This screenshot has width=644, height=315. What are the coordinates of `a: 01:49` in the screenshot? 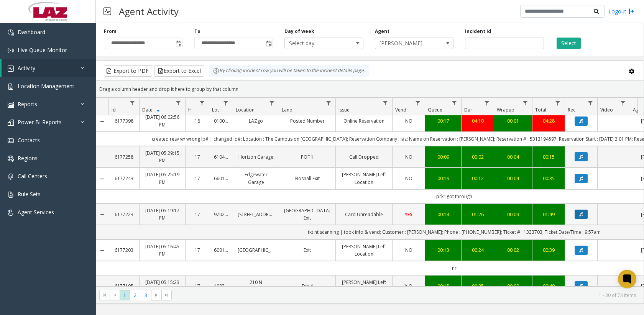 It's located at (548, 214).